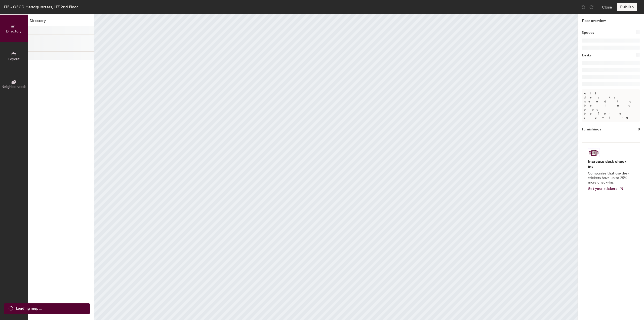  I want to click on h1: Spaces, so click(588, 33).